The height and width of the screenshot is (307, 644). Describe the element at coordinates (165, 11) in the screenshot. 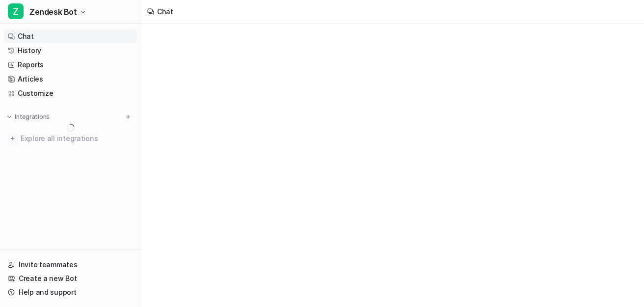

I see `div: Chat` at that location.